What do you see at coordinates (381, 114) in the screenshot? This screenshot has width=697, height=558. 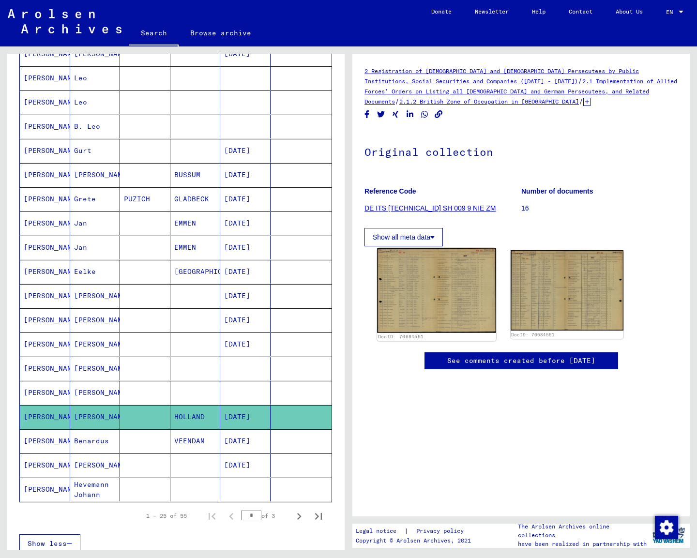 I see `button: Share on Twitter` at bounding box center [381, 114].